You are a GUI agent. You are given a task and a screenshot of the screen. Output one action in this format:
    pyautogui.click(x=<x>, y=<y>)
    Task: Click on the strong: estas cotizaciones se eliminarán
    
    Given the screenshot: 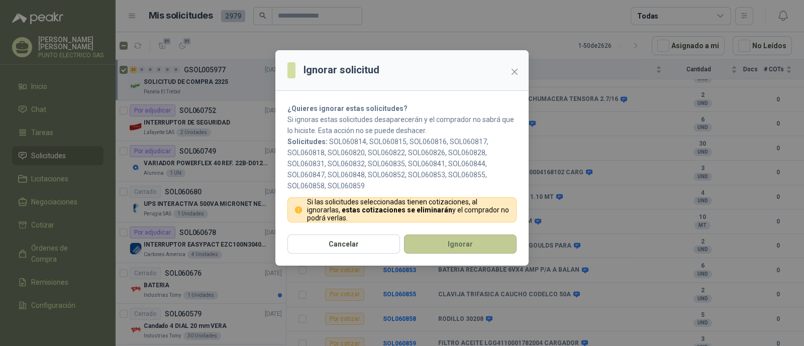 What is the action you would take?
    pyautogui.click(x=397, y=210)
    